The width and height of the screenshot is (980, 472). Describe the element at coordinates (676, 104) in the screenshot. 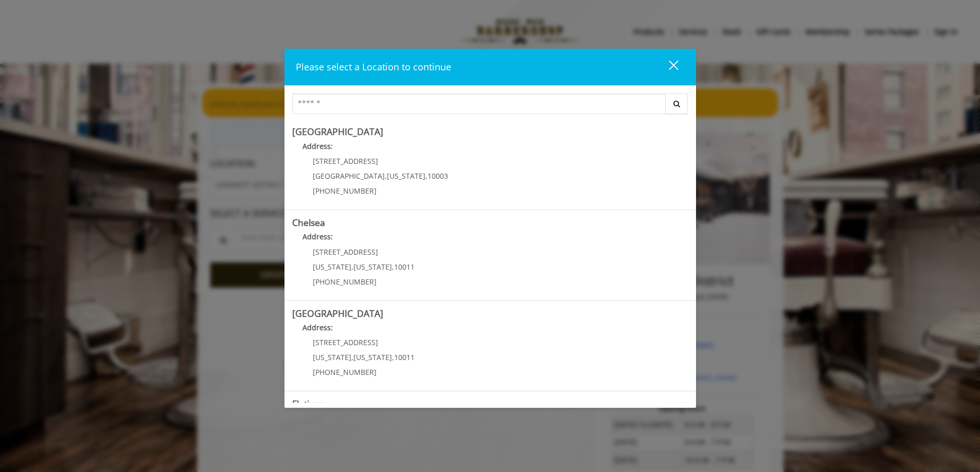

I see `i: Search button` at that location.